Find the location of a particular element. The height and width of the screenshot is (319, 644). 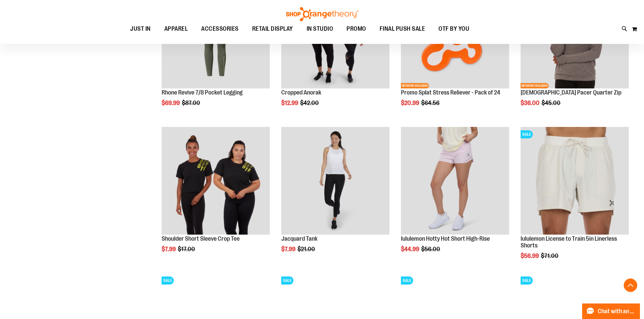

span: $20.99 is located at coordinates (410, 103).